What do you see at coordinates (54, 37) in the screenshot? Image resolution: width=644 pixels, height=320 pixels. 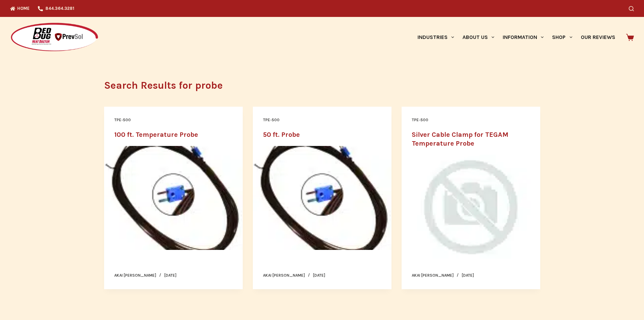 I see `a: Prevsol/Bed Bug Heat Doctor` at bounding box center [54, 37].